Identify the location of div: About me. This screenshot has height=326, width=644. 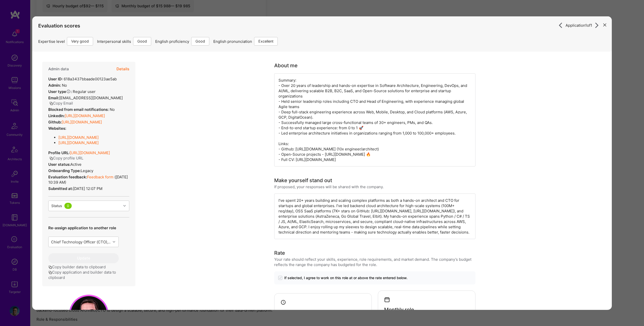
(286, 65).